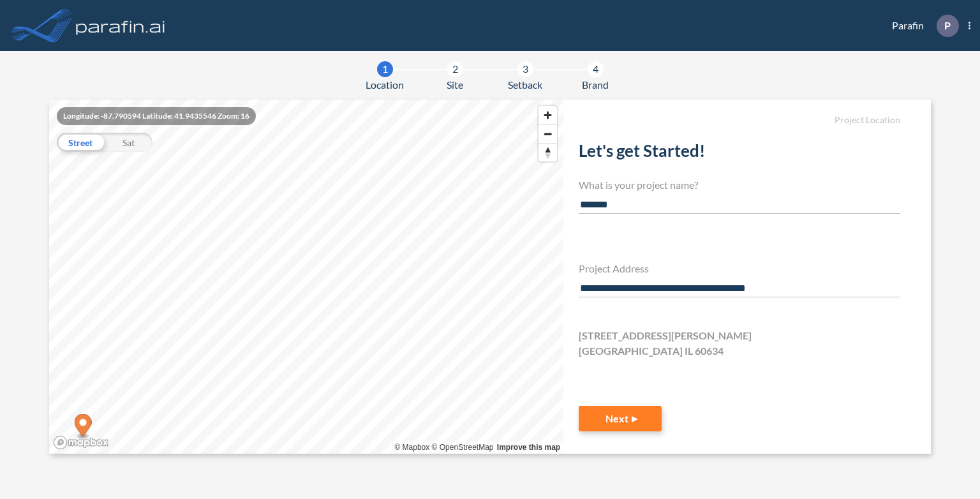  Describe the element at coordinates (306, 277) in the screenshot. I see `canvas: Map` at that location.